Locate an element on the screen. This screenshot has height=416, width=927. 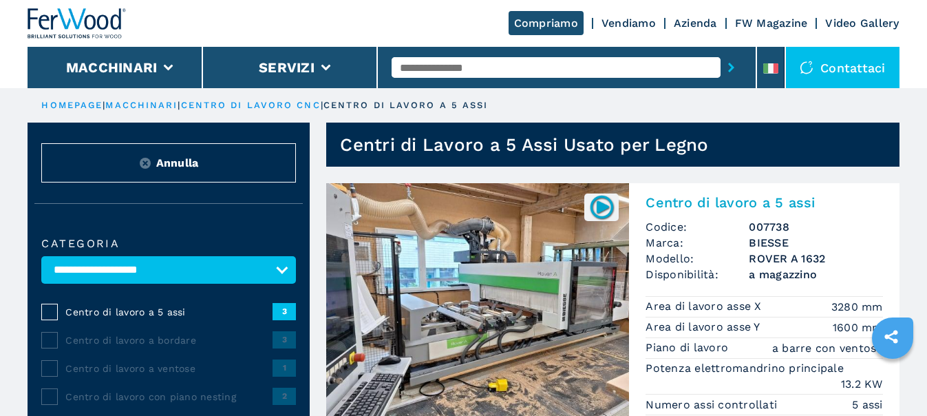
p: Numero assi controllati is located at coordinates (713, 405).